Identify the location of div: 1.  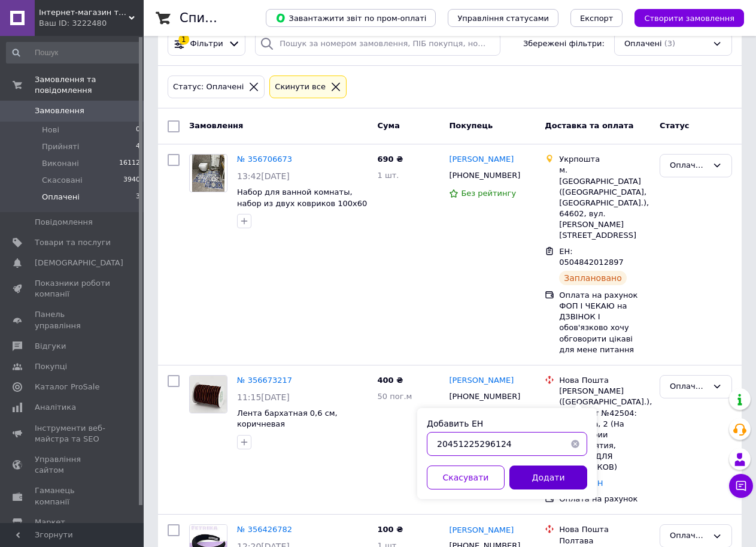
(184, 39).